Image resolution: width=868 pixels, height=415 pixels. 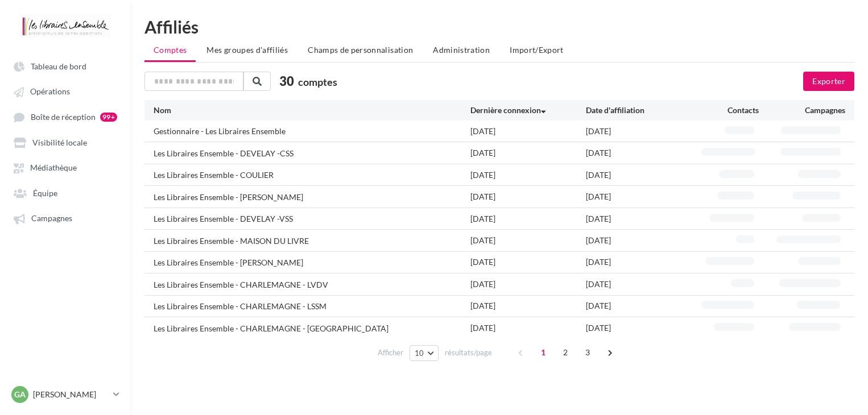 I want to click on span: Import/Export, so click(x=537, y=50).